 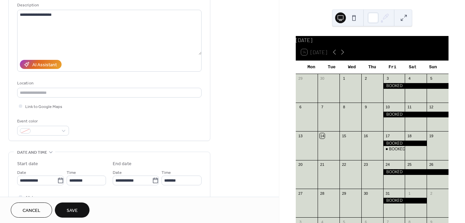 What do you see at coordinates (331, 67) in the screenshot?
I see `div: Tue` at bounding box center [331, 67].